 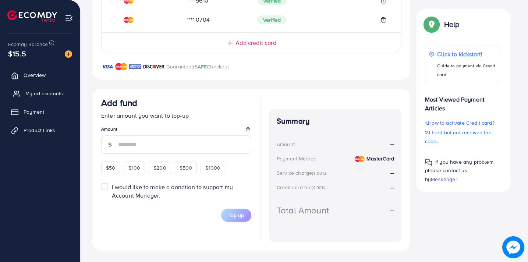 What do you see at coordinates (236, 215) in the screenshot?
I see `span: Top up` at bounding box center [236, 215].